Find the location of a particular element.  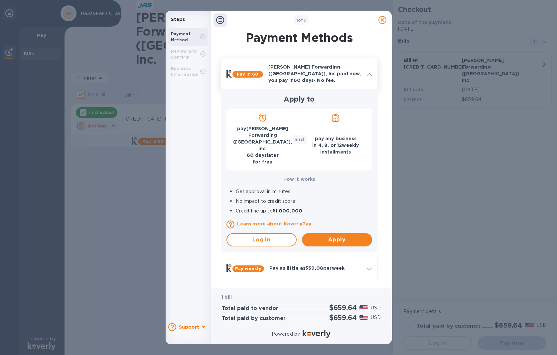

b: of 3 is located at coordinates (301, 20).